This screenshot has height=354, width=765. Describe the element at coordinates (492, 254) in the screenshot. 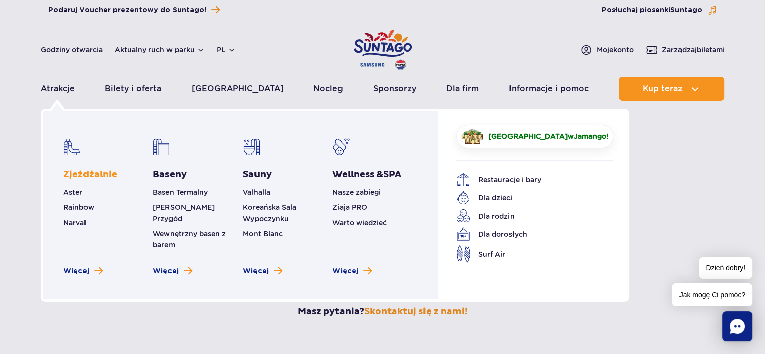

I see `span: Surf Air` at that location.